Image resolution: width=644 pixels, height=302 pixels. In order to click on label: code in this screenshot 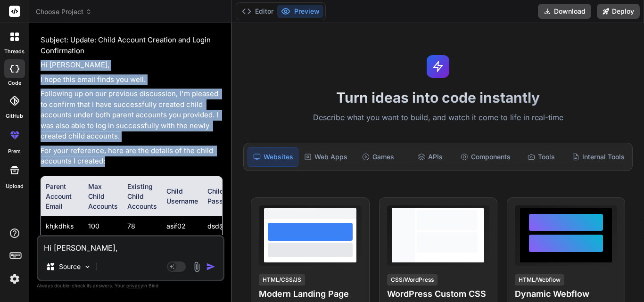, I will do `click(14, 83)`.